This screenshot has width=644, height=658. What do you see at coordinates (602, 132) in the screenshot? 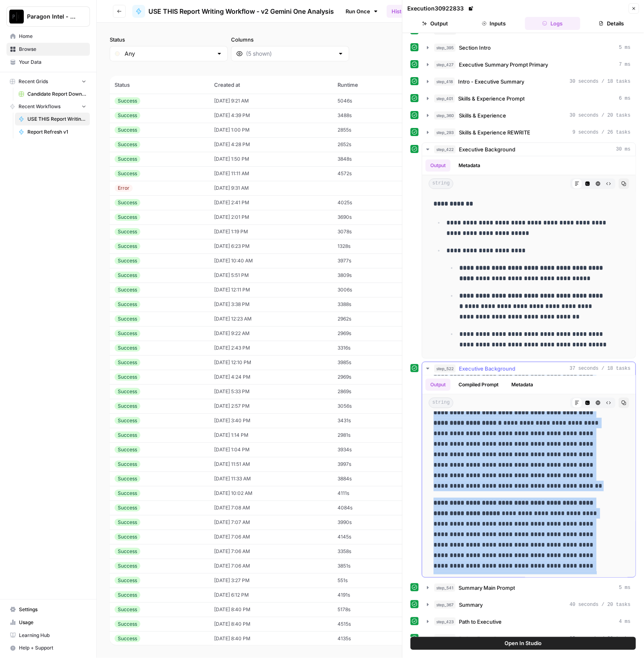
I see `span: 9 seconds / 26 tasks` at bounding box center [602, 132].